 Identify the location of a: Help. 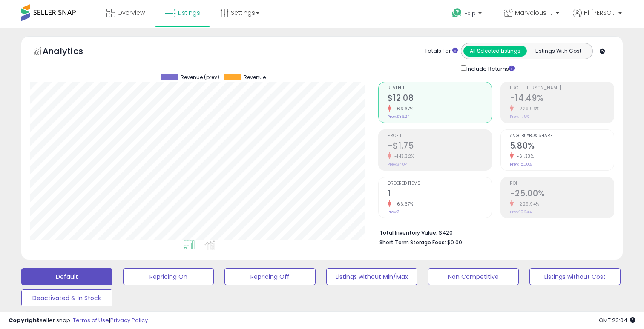
(467, 15).